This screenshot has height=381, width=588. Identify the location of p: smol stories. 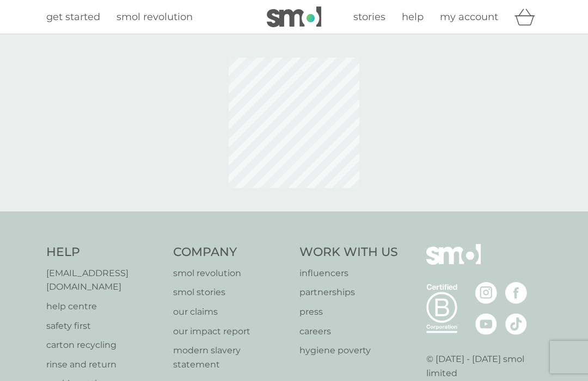
(231, 293).